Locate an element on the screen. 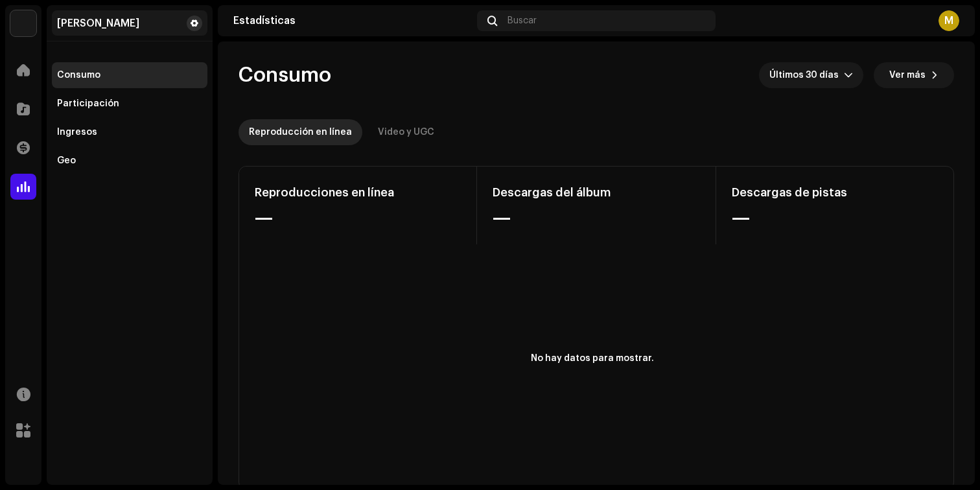  button: Ver más is located at coordinates (913, 75).